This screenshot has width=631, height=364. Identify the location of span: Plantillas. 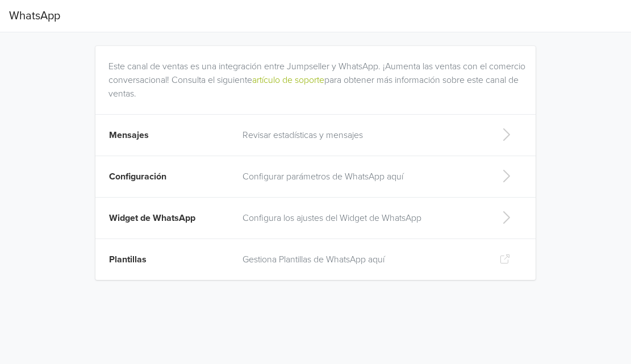
(128, 259).